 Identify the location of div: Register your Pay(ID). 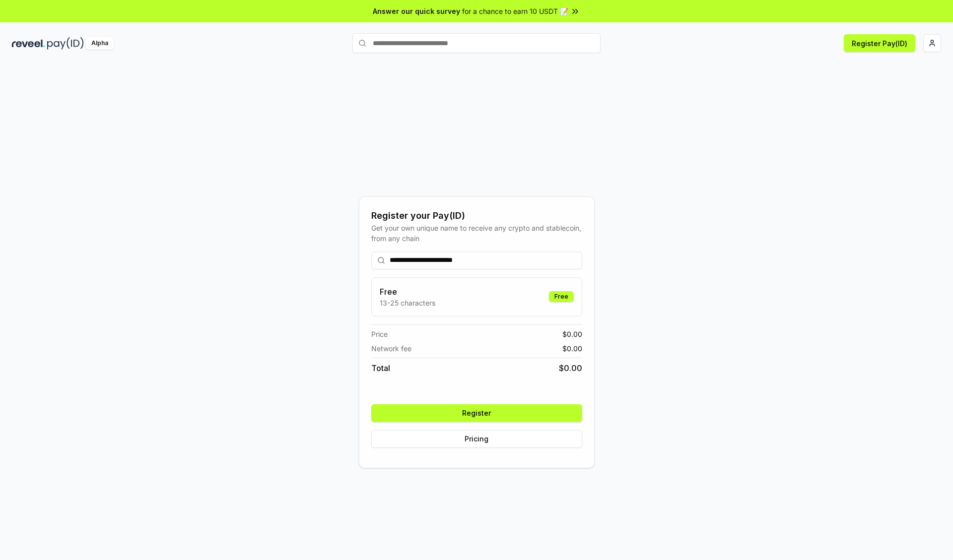
(476, 215).